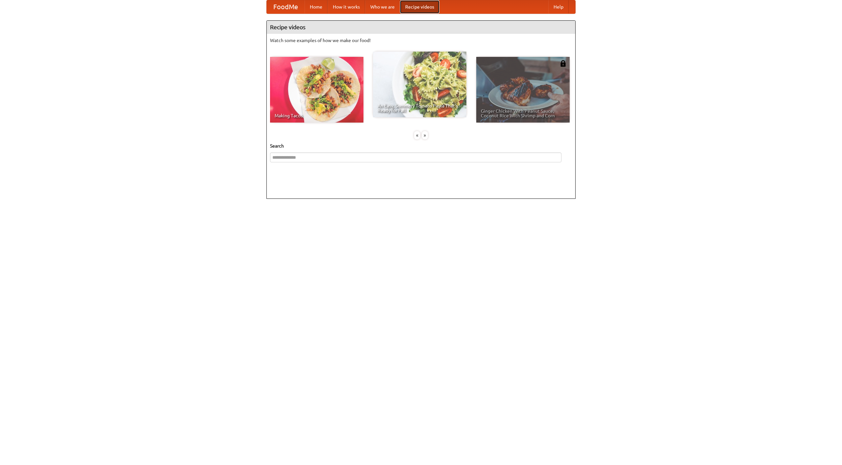 Image resolution: width=842 pixels, height=465 pixels. What do you see at coordinates (558, 7) in the screenshot?
I see `a: Help` at bounding box center [558, 7].